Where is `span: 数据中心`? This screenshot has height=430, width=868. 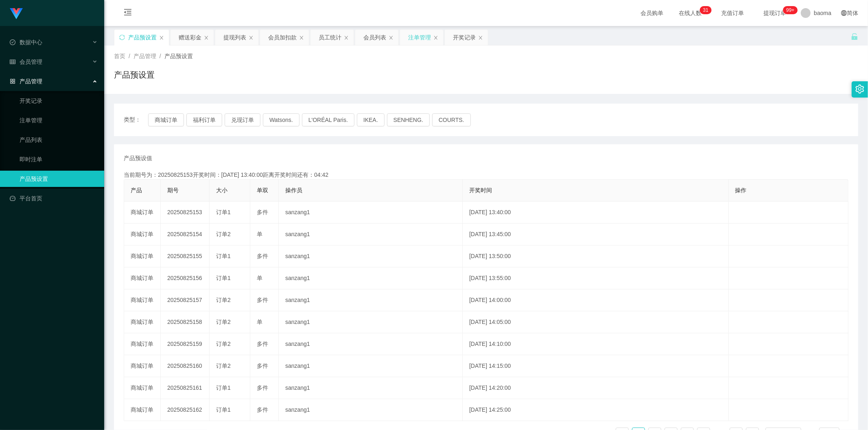
span: 数据中心 is located at coordinates (26, 42).